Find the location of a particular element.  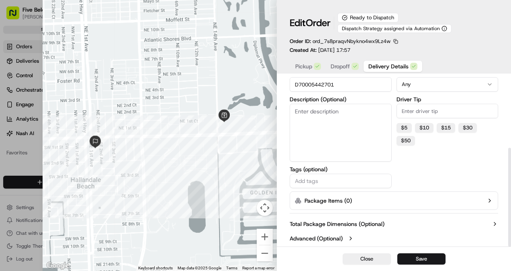

div: We're available if you need us! is located at coordinates (64, 88).